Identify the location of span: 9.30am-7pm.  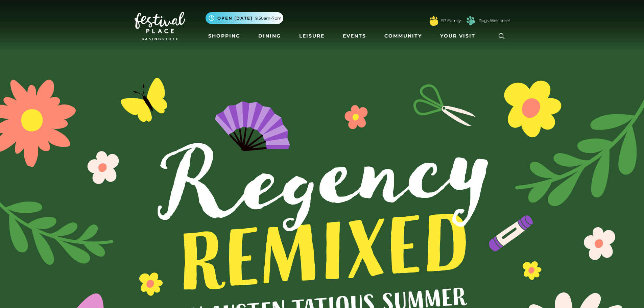
(269, 18).